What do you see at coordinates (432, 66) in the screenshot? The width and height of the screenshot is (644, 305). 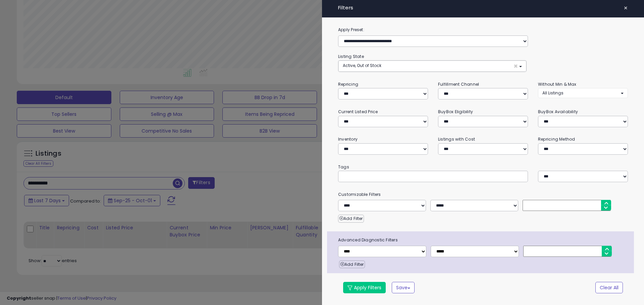 I see `button: Active, Out of Stock ×` at bounding box center [432, 66].